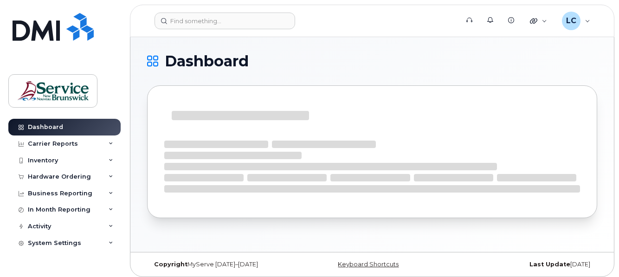  Describe the element at coordinates (207, 61) in the screenshot. I see `span: Dashboard` at that location.